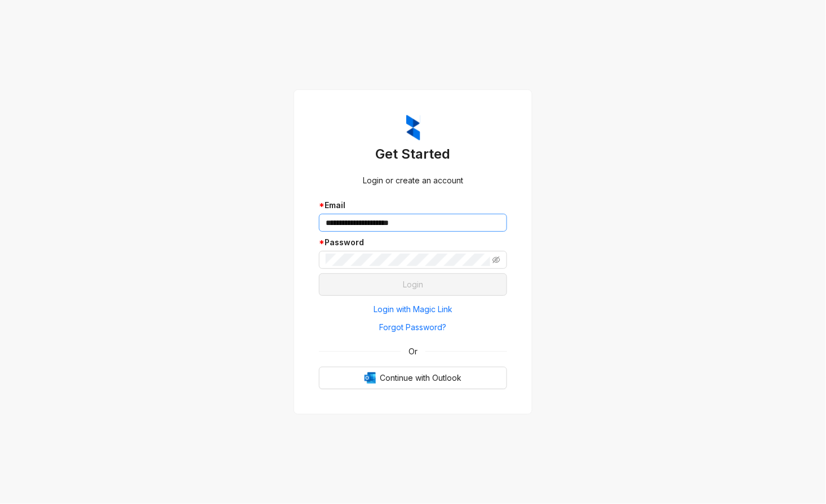  I want to click on h3: Get Started, so click(413, 154).